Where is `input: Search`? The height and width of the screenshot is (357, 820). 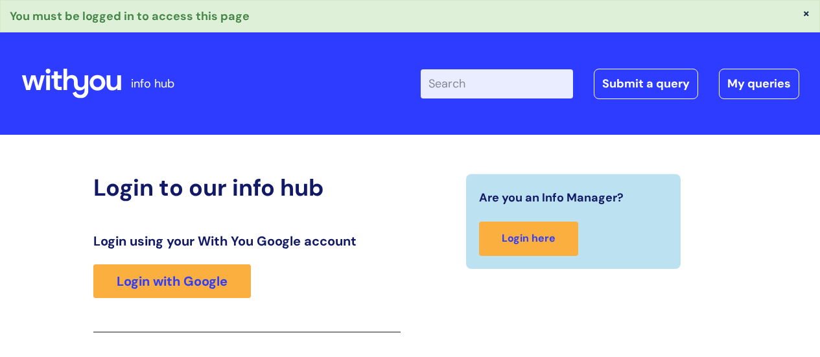 input: Search is located at coordinates (497, 84).